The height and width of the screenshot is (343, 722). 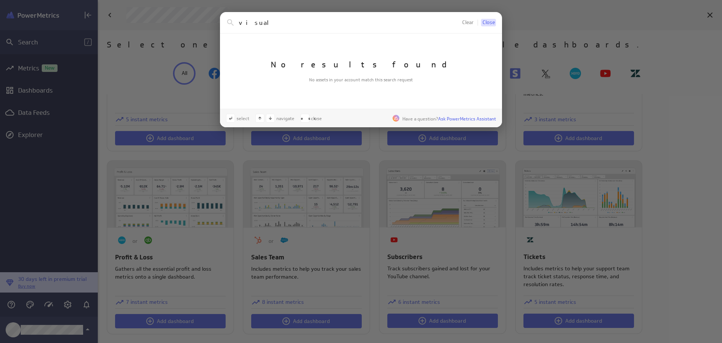 What do you see at coordinates (489, 23) in the screenshot?
I see `span: Close` at bounding box center [489, 23].